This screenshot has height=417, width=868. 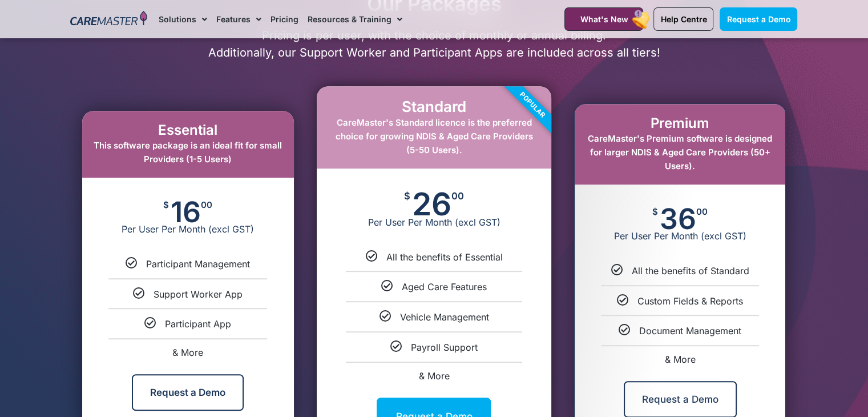 What do you see at coordinates (444, 286) in the screenshot?
I see `span: Aged Care Features` at bounding box center [444, 286].